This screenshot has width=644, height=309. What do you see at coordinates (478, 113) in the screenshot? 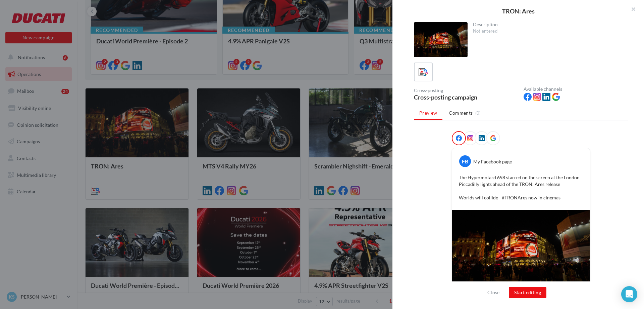
I see `span: (0)` at bounding box center [478, 113].